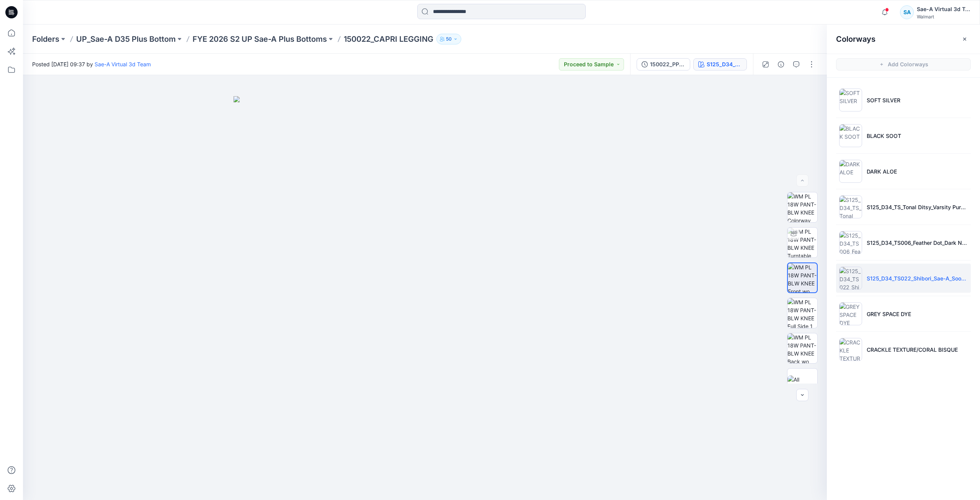 This screenshot has height=500, width=980. Describe the element at coordinates (884, 135) in the screenshot. I see `p: BLACK SOOT` at that location.